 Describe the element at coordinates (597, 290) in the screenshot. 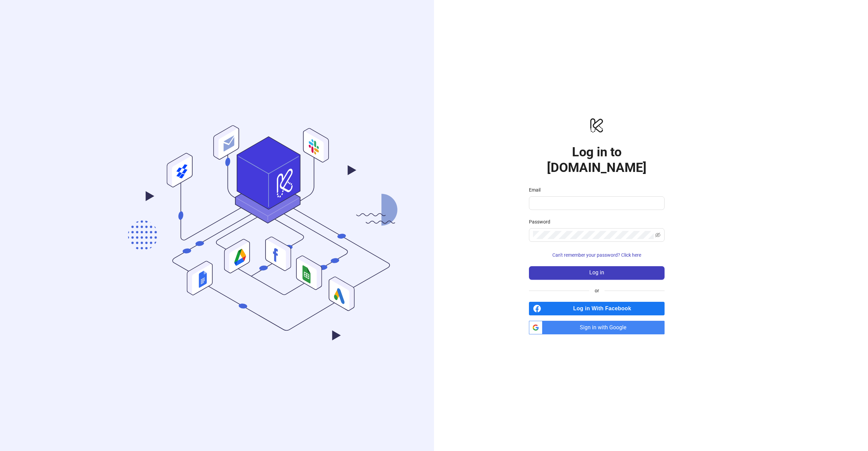

I see `span: or` at that location.